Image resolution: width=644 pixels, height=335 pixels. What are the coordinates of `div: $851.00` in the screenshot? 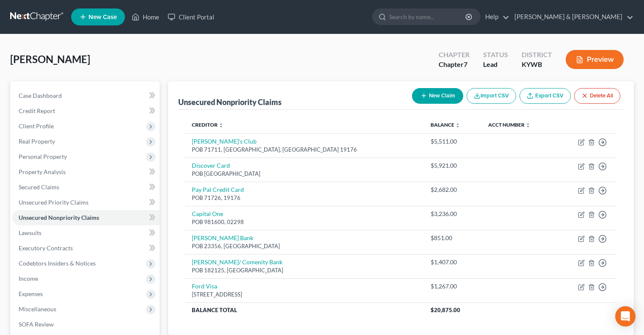 It's located at (452, 238).